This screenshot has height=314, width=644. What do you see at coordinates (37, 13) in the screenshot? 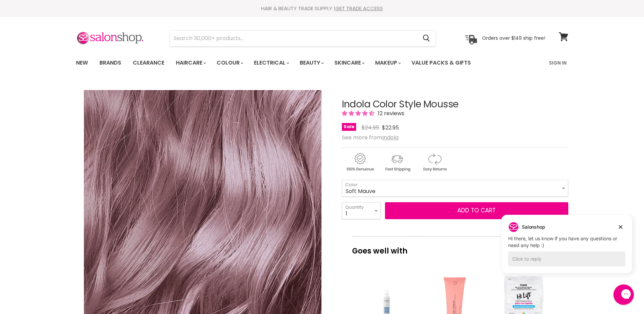
I see `h3: Salonshop` at bounding box center [37, 13].